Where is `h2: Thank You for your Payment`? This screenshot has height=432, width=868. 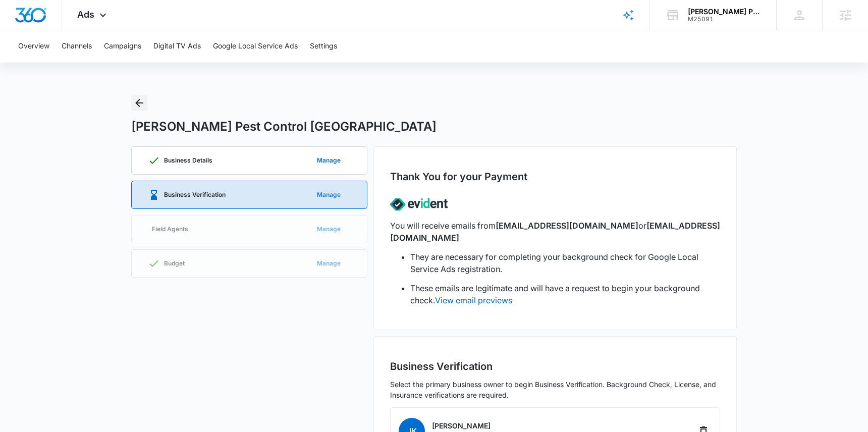
h2: Thank You for your Payment is located at coordinates (459, 177).